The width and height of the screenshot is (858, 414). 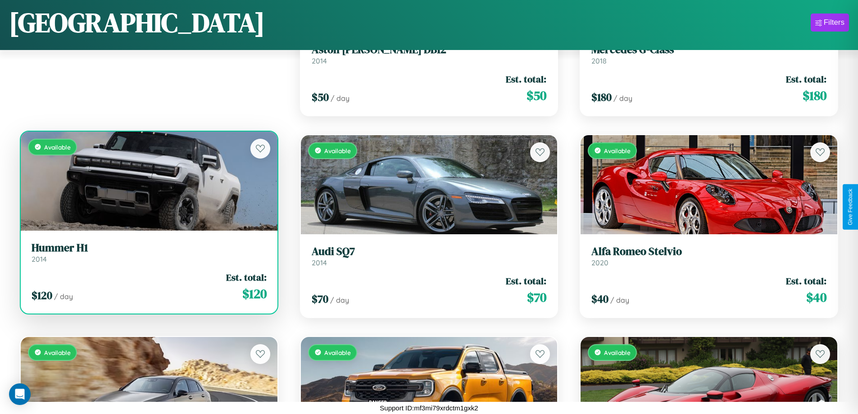 I want to click on h3: Audi SQ7, so click(x=429, y=251).